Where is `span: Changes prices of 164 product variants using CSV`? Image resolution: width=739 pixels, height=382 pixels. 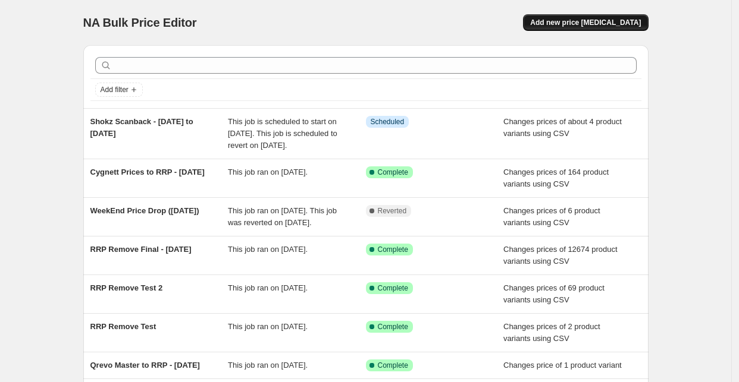
span: Changes prices of 164 product variants using CSV is located at coordinates (555, 178).